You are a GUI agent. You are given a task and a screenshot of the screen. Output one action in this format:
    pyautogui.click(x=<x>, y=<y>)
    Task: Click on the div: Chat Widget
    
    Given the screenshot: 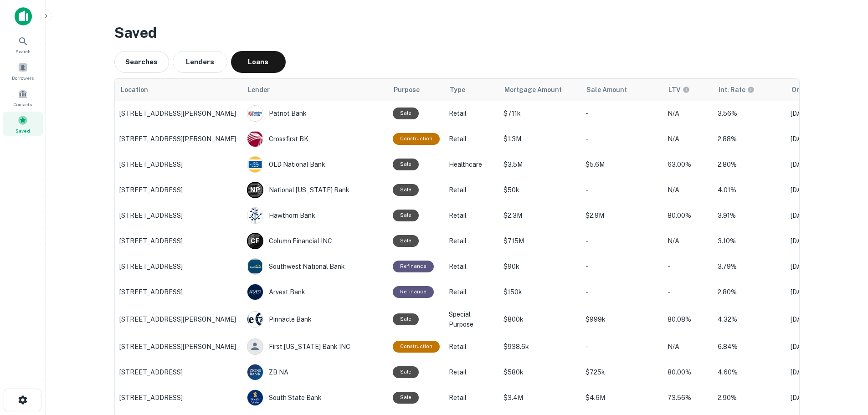 What is the action you would take?
    pyautogui.click(x=845, y=364)
    